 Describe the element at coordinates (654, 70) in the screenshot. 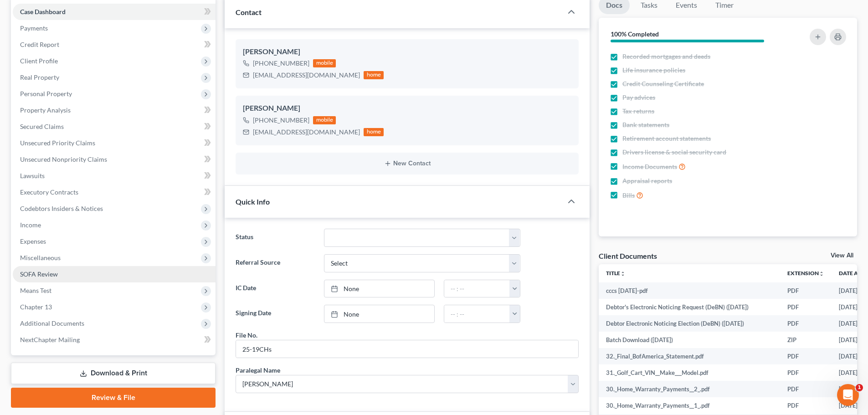

I see `span: Life insurance policies` at that location.